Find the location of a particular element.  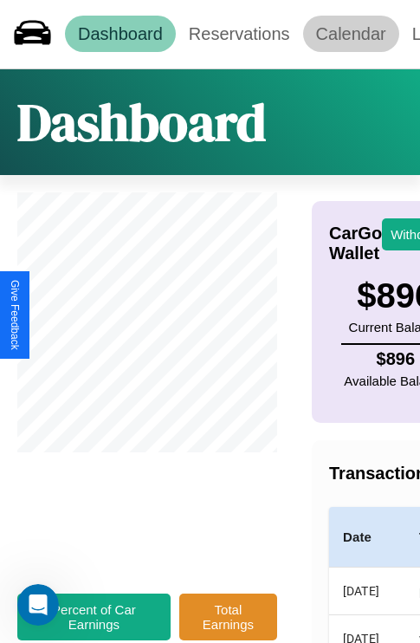

a: Reservations is located at coordinates (239, 34).